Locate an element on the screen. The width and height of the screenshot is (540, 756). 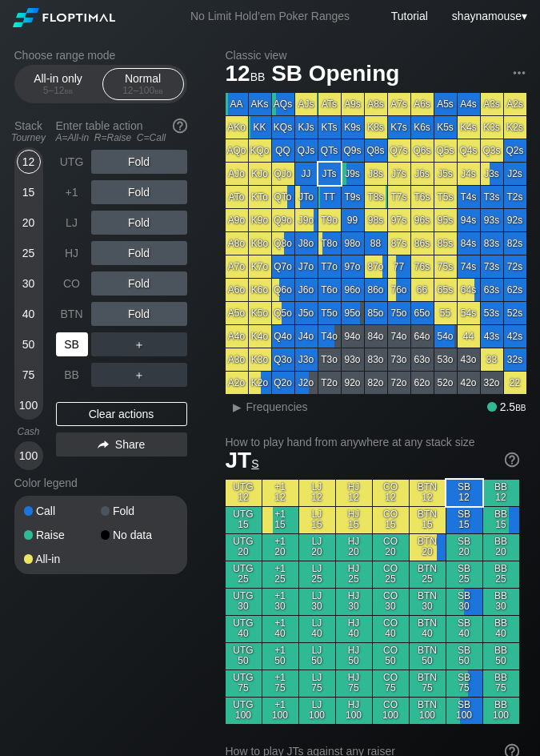
div: 84s is located at coordinates (469, 244).